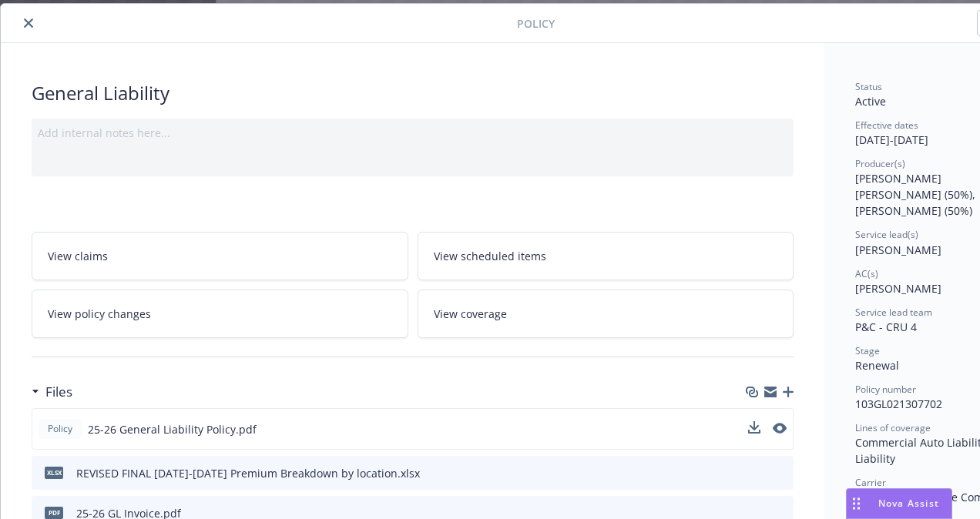  What do you see at coordinates (866, 274) in the screenshot?
I see `span: AC(s)` at bounding box center [866, 274].